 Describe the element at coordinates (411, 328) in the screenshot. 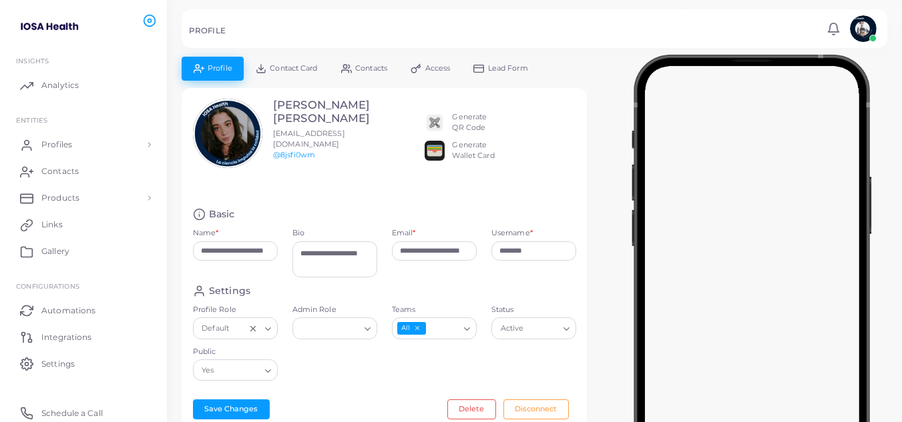

I see `span: All` at that location.